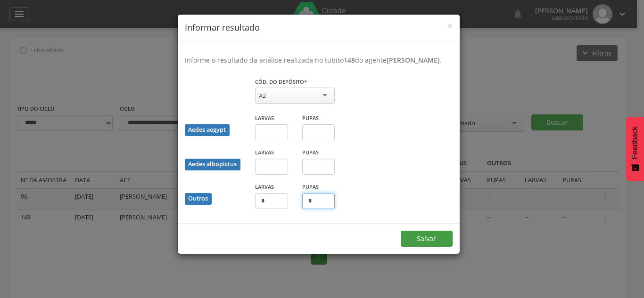 The width and height of the screenshot is (644, 298). Describe the element at coordinates (635, 149) in the screenshot. I see `button: Feedback - Mostrar pesquisa` at that location.